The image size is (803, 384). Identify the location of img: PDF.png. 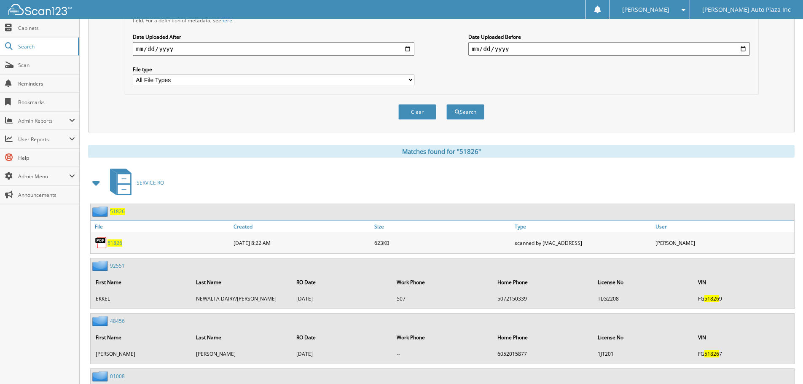
(101, 243).